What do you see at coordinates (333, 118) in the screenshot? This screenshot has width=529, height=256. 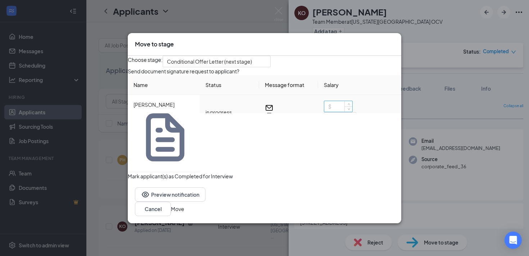 I see `span: hour` at bounding box center [333, 118].